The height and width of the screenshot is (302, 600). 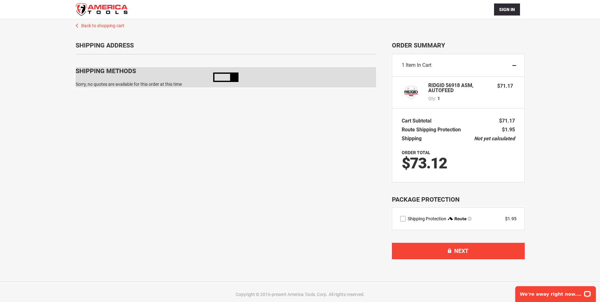 I want to click on strong: RIDGID 56918 ASM, AUTOFEED, so click(x=460, y=88).